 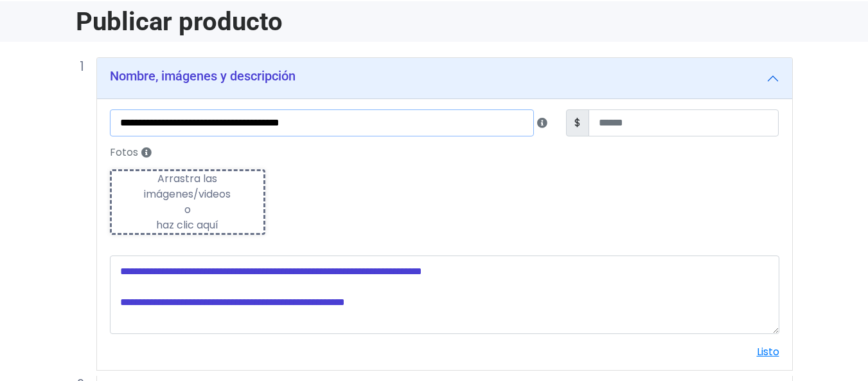 I want to click on h5: Nombre, imágenes y descripción, so click(x=202, y=76).